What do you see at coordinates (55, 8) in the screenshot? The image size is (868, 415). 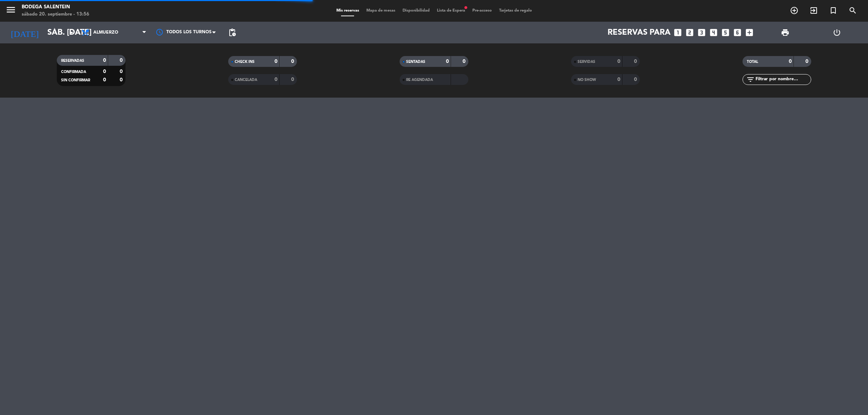 I see `div: Bodega Salentein` at bounding box center [55, 8].